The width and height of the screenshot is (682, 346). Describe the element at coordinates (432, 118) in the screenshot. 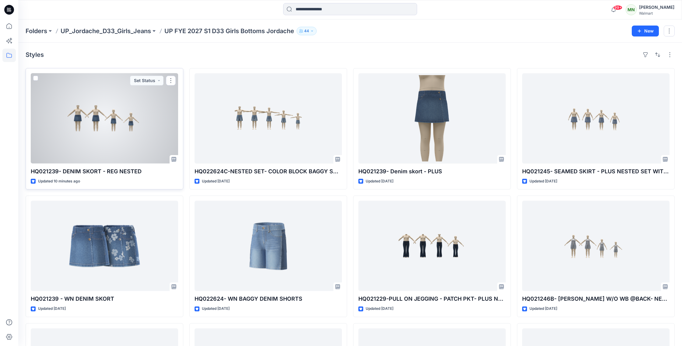

I see `a: HQ021239- Denim skort - PLUS` at that location.